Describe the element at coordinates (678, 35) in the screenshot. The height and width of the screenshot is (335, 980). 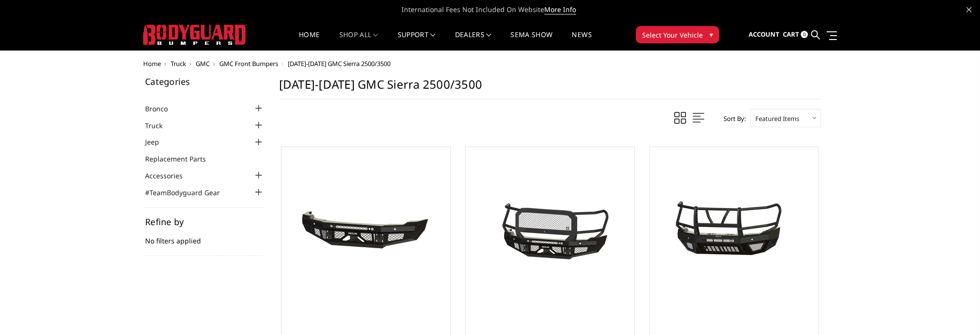
I see `button: Select Your Vehicle` at that location.